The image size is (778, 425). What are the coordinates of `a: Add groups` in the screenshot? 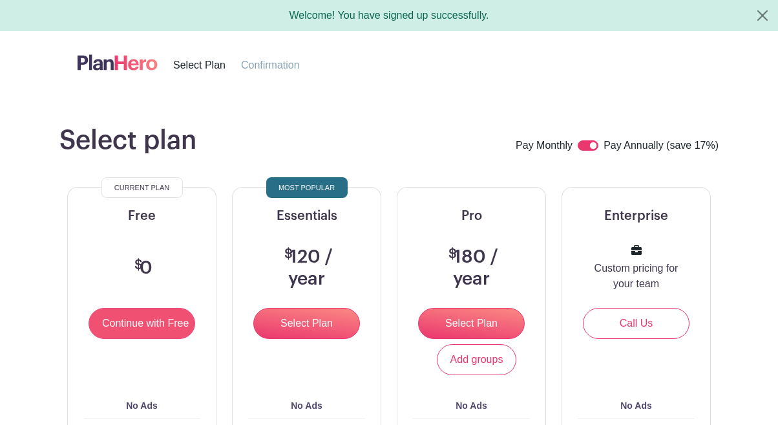 It's located at (477, 359).